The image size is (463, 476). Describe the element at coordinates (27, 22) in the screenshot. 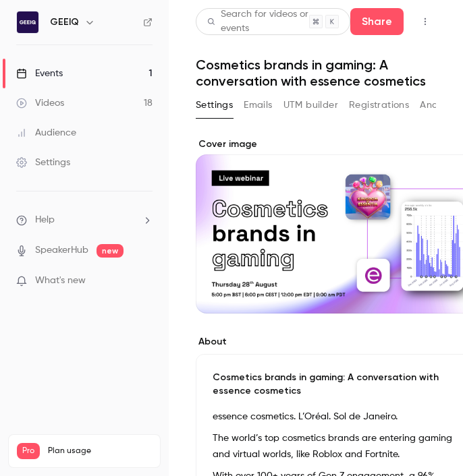

I see `img: GEEIQ` at that location.